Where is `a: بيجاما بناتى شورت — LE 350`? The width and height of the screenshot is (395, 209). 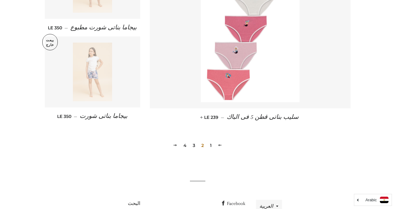
a: بيجاما بناتى شورت — LE 350 is located at coordinates (93, 116).